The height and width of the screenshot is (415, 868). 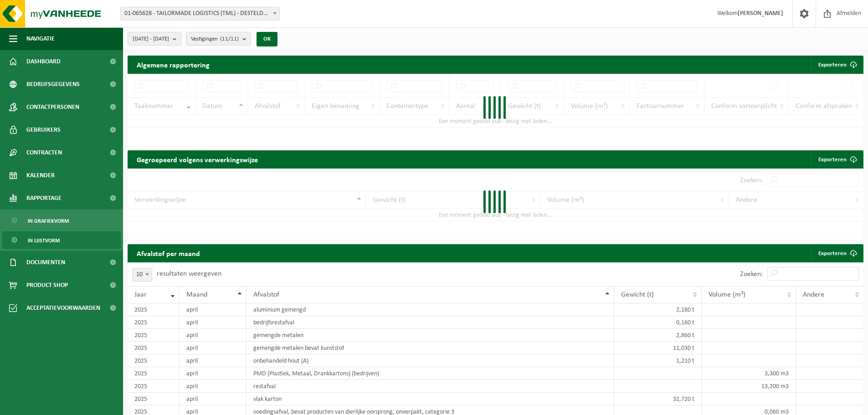 I want to click on td: bedrijfsrestafval, so click(x=430, y=323).